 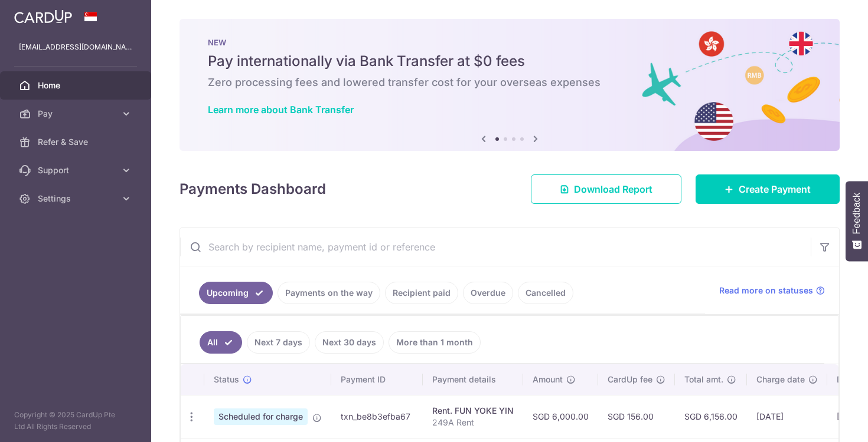 What do you see at coordinates (703, 380) in the screenshot?
I see `span: Total amt.` at bounding box center [703, 380].